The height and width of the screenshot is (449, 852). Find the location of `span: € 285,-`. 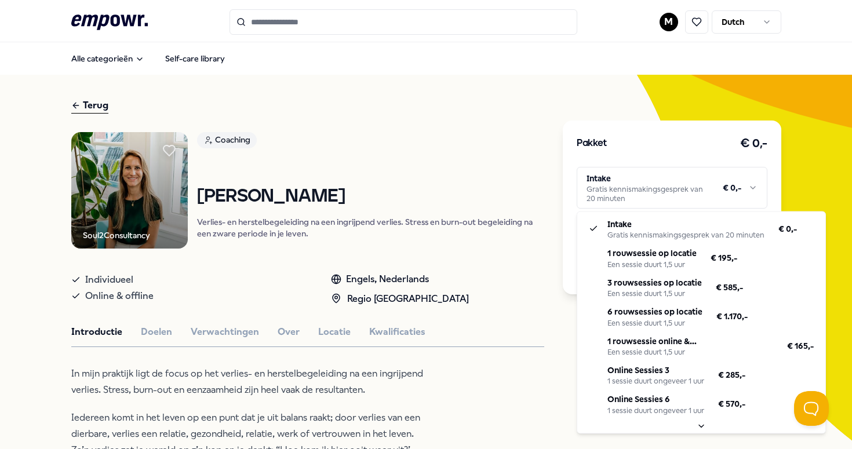

span: € 285,- is located at coordinates (731, 374).